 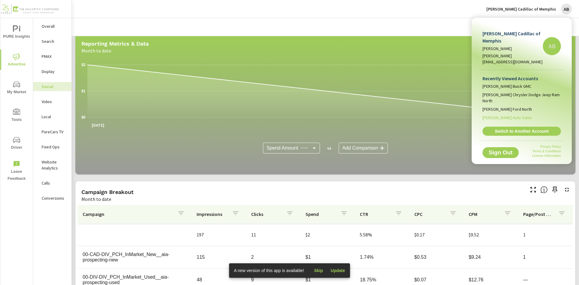 What do you see at coordinates (551, 147) in the screenshot?
I see `a: Privacy Policy` at bounding box center [551, 147].